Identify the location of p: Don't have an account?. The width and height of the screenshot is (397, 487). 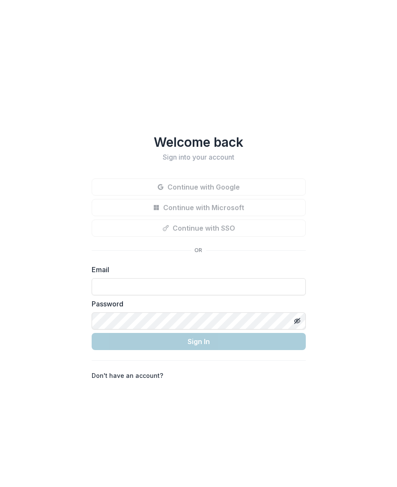
(127, 375).